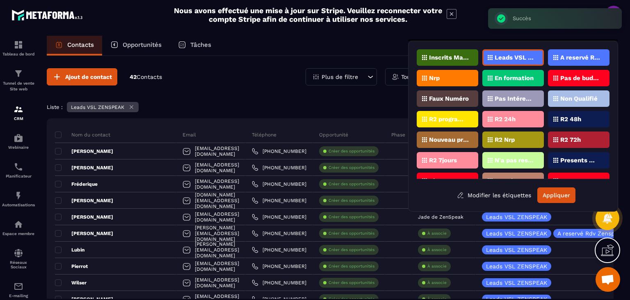 This screenshot has height=300, width=630. Describe the element at coordinates (201, 45) in the screenshot. I see `p: Tâches` at that location.